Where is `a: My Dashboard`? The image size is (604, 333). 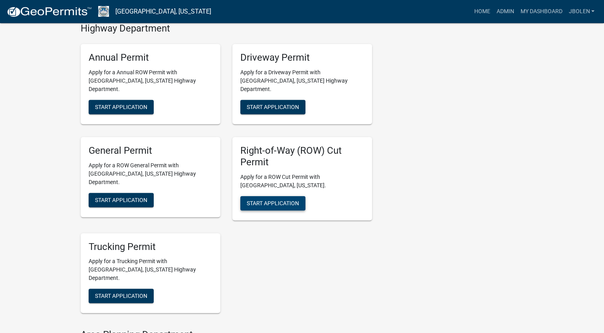
a: My Dashboard is located at coordinates (541, 12).